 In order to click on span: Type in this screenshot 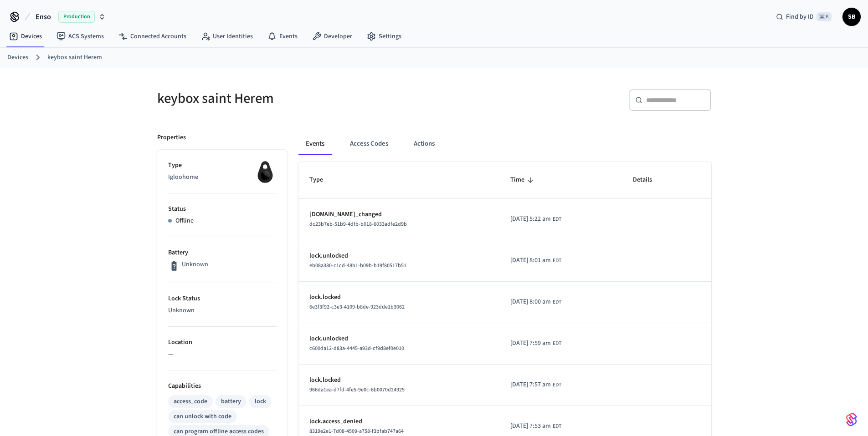, I will do `click(322, 180)`.